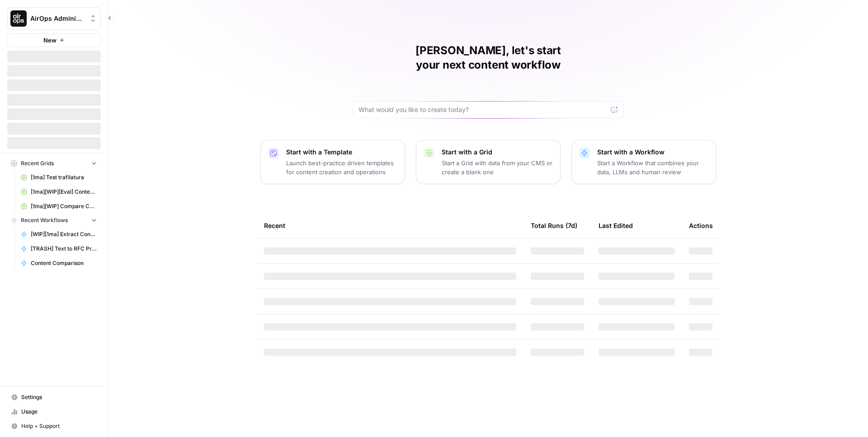 The image size is (868, 437). What do you see at coordinates (54, 19) in the screenshot?
I see `button: Workspace: AirOps Administrative` at bounding box center [54, 19].